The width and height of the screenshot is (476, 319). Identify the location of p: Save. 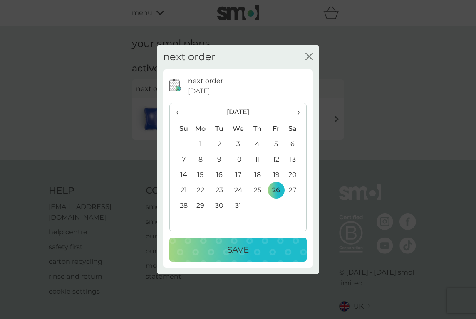
(238, 250).